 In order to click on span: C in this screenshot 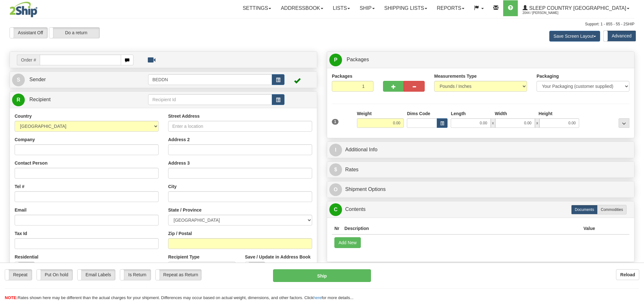, I will do `click(336, 210)`.